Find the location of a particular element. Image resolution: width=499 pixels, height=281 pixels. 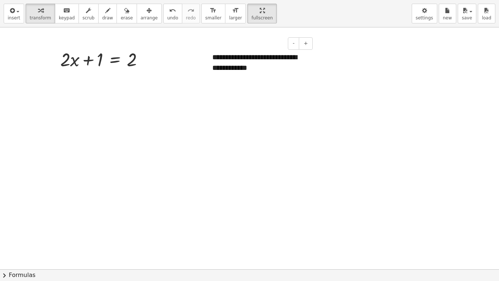

button: load is located at coordinates (487, 14).